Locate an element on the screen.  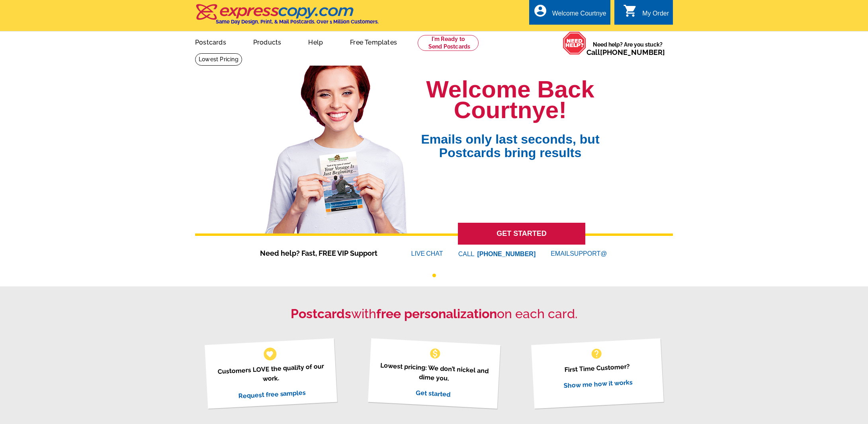
a: Same Day Design, Print, & Mail Postcards. Over 1 Million Customers. is located at coordinates (286, 17).